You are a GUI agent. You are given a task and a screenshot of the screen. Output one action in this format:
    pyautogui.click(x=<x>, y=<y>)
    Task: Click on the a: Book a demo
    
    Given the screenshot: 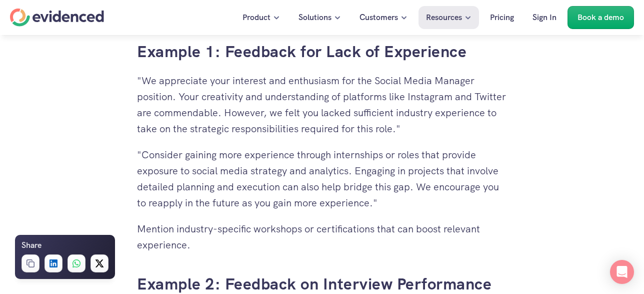 What is the action you would take?
    pyautogui.click(x=601, y=18)
    